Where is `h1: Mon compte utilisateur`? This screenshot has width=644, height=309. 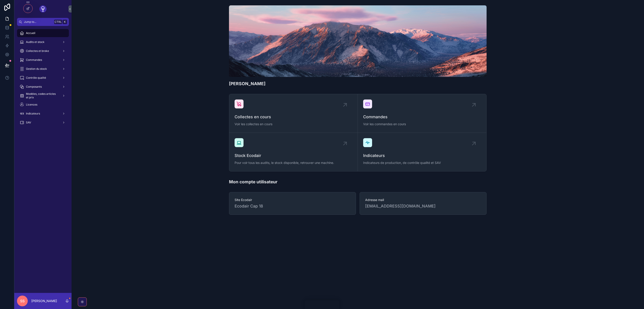
h1: Mon compte utilisateur is located at coordinates (253, 182).